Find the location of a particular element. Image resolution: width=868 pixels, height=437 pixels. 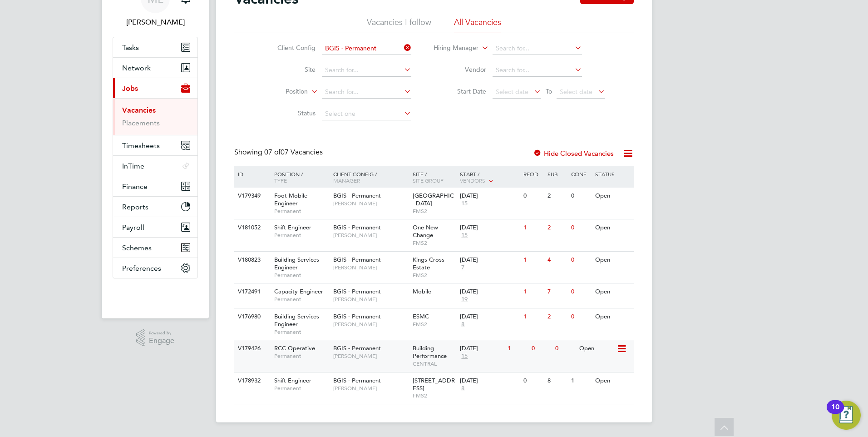

div: V172491 is located at coordinates (251, 291).